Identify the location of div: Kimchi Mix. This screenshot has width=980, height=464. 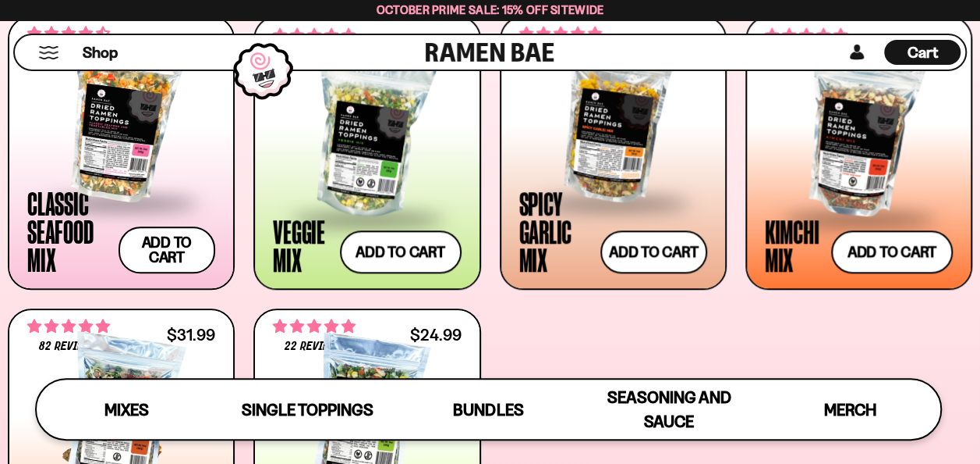
(794, 245).